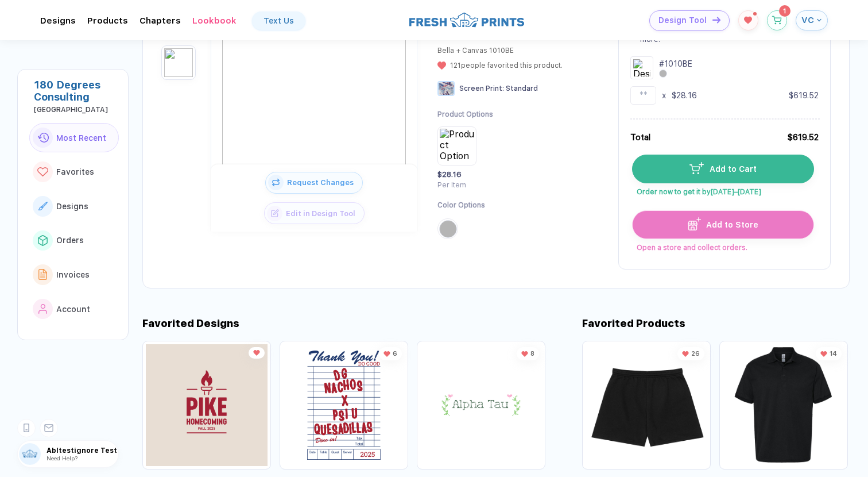 Image resolution: width=868 pixels, height=477 pixels. What do you see at coordinates (72, 206) in the screenshot?
I see `span: Designs` at bounding box center [72, 206].